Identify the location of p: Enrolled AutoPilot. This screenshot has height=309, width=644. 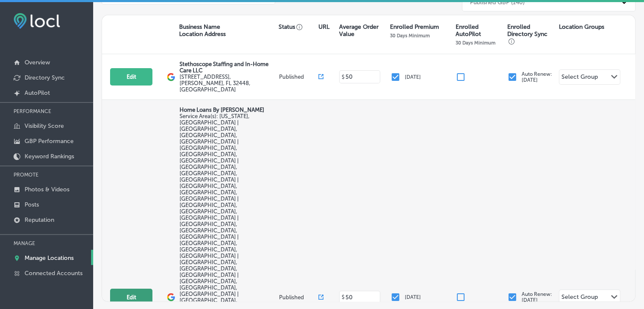
(479, 31).